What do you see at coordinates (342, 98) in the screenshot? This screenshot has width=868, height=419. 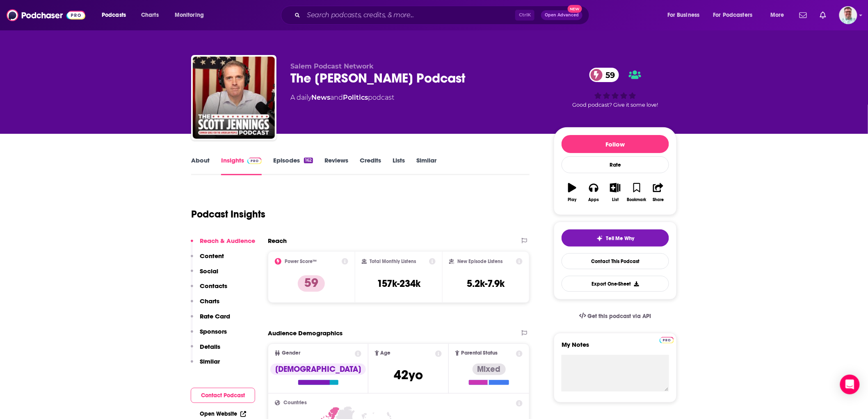 I see `div: A daily podcast` at bounding box center [342, 98].